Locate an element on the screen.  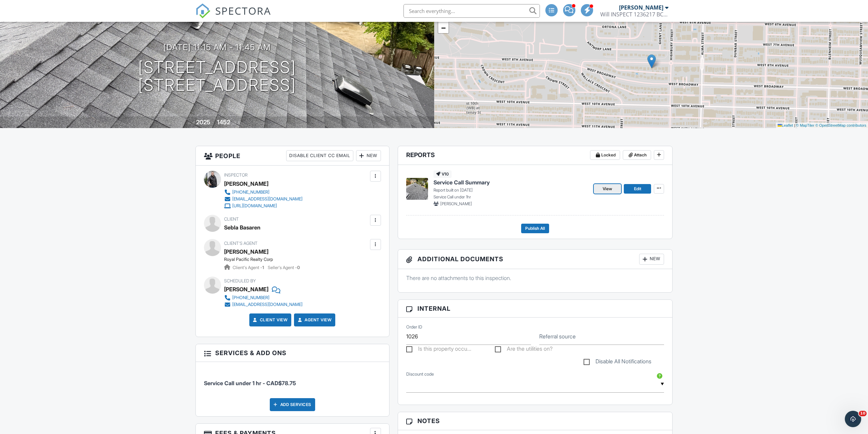
div: 1452 is located at coordinates (224, 122).